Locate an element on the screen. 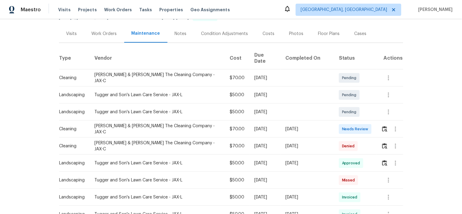  span: Geo Assignments is located at coordinates (210, 10).